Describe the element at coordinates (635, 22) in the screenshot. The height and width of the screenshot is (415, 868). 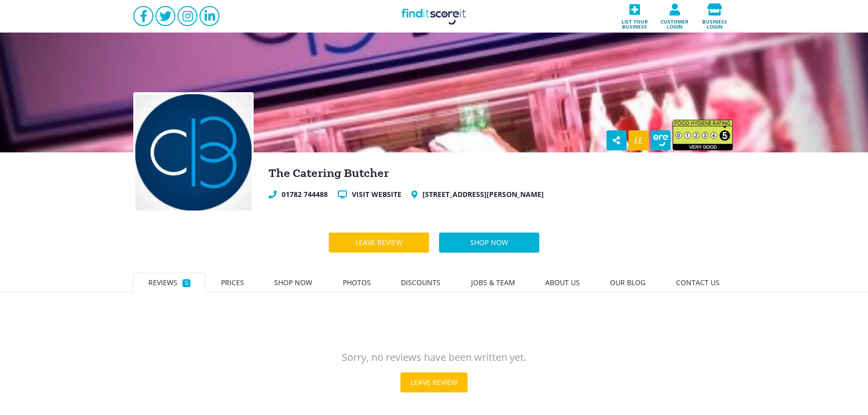
I see `span: List your business` at that location.